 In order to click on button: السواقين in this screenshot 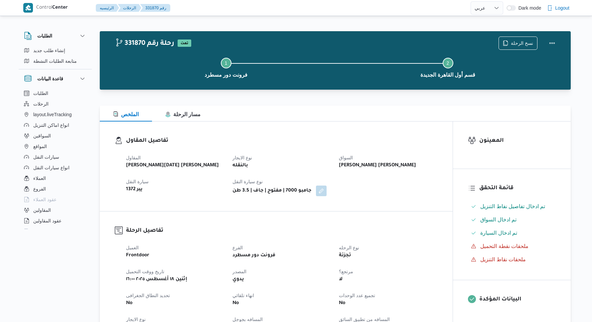, I will do `click(55, 136)`.